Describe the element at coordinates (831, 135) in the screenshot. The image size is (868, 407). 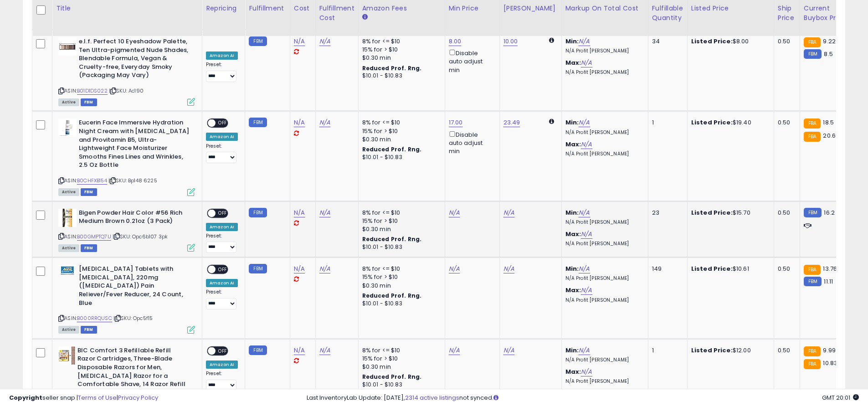
I see `span: 20.69` at that location.